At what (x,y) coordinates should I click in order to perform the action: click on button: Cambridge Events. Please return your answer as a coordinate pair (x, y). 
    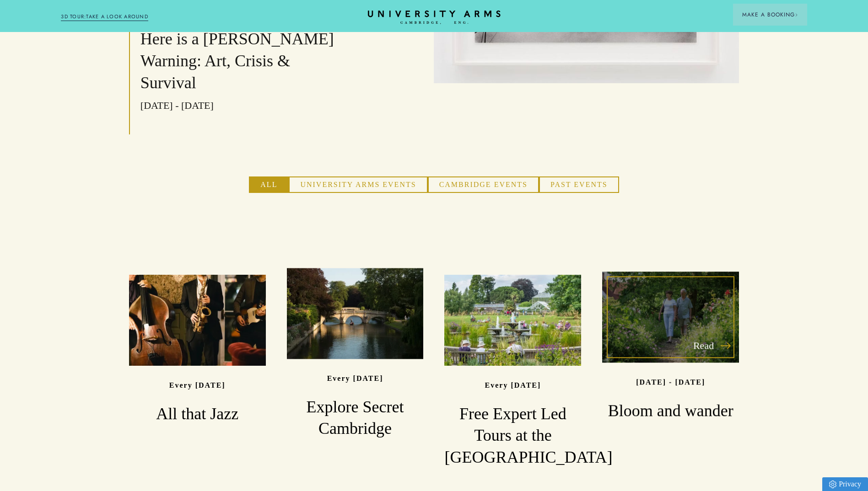
    Looking at the image, I should click on (483, 185).